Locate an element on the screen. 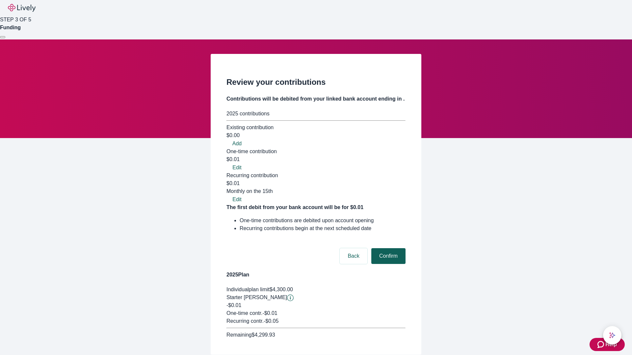 Image resolution: width=632 pixels, height=355 pixels. svg: Starter penny details is located at coordinates (290, 298).